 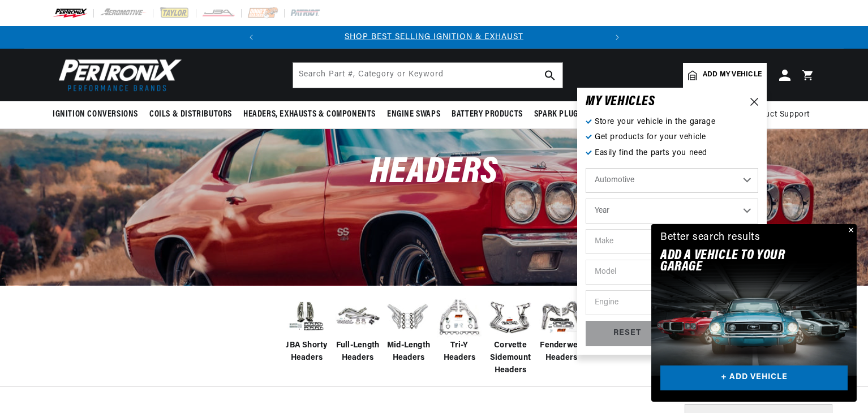 What do you see at coordinates (672, 303) in the screenshot?
I see `select: Engine` at bounding box center [672, 303].